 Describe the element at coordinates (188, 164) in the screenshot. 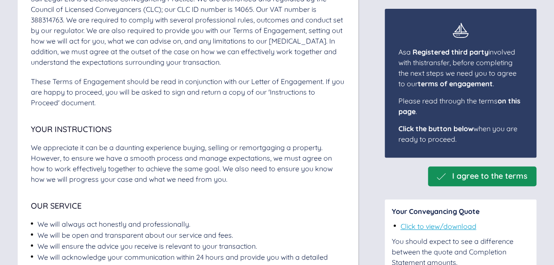

I see `div: We appreciate it can be a daunting experience buying, selling or remortgaging a property. However...` at that location.